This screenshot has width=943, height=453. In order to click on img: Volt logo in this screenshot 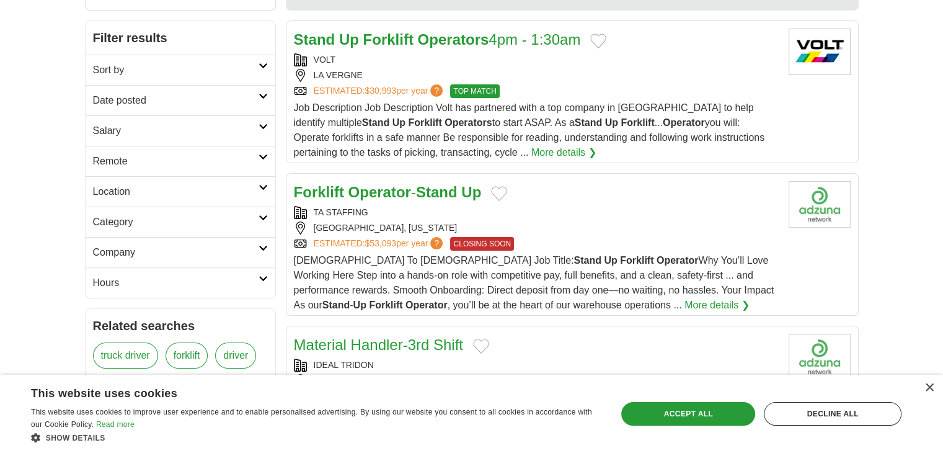, I will do `click(820, 51)`.